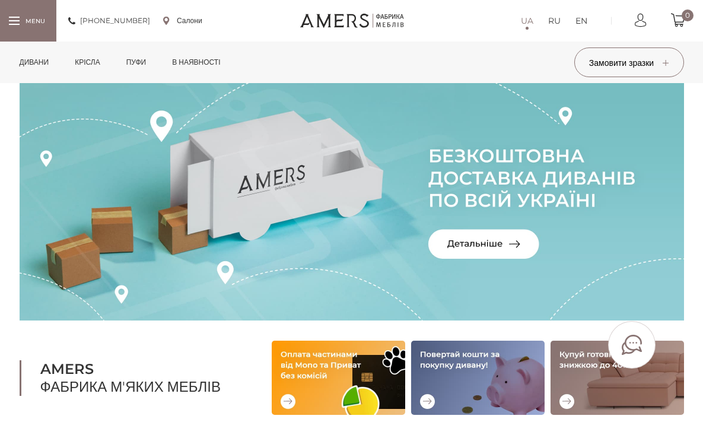  Describe the element at coordinates (617, 377) in the screenshot. I see `a: Купуй готові дивани зі знижкою до 40%` at that location.